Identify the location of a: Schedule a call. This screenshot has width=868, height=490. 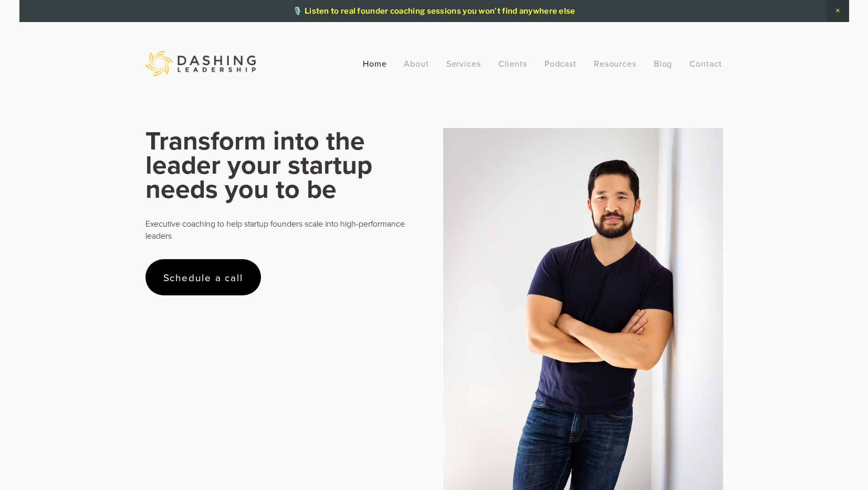
(203, 277).